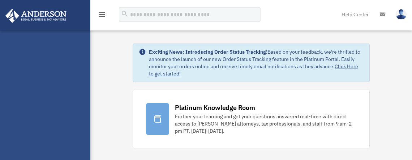  I want to click on a: Platinum Knowledge Room Further your learning and get your questions answered real-time with dire..., so click(251, 119).